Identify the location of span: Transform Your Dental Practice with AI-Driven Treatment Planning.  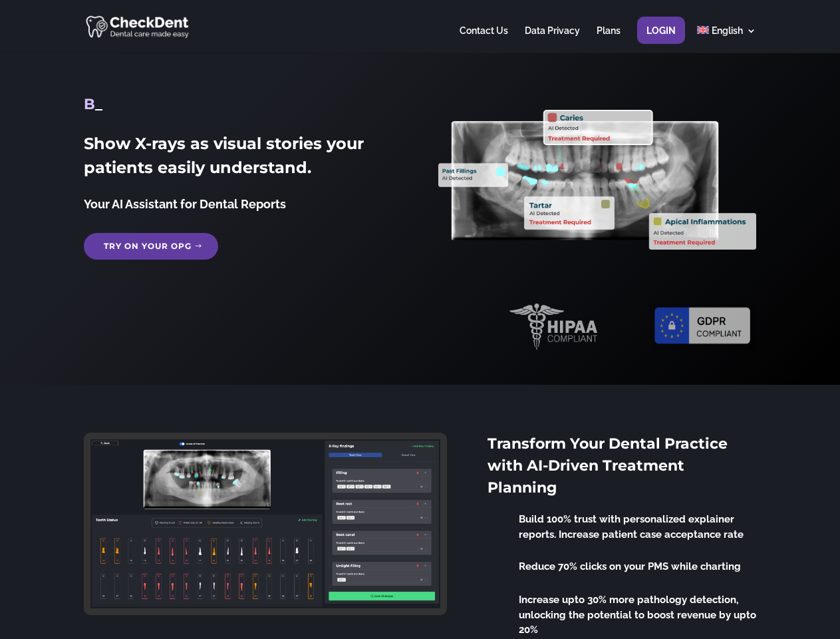
(607, 465).